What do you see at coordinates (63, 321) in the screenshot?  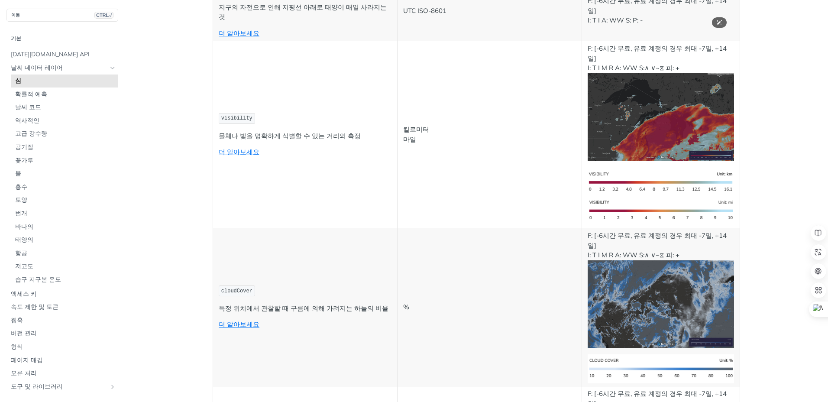 I see `span: 웹훅` at bounding box center [63, 321].